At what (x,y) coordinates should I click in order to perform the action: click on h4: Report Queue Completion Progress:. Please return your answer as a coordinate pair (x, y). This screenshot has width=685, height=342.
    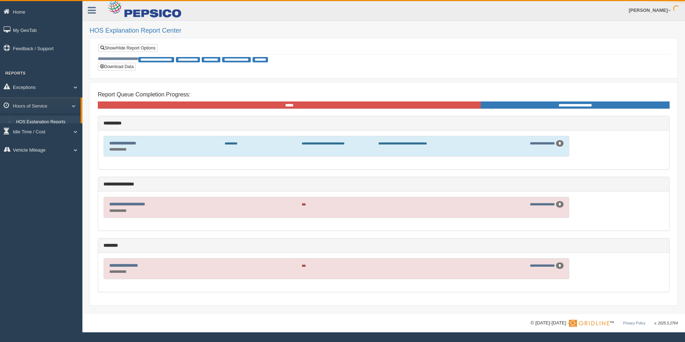
    Looking at the image, I should click on (383, 95).